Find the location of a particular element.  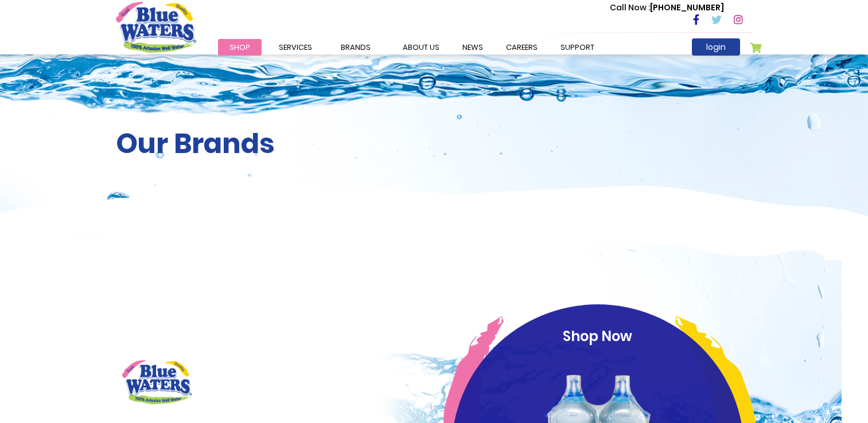

p: Shop Now is located at coordinates (598, 337).